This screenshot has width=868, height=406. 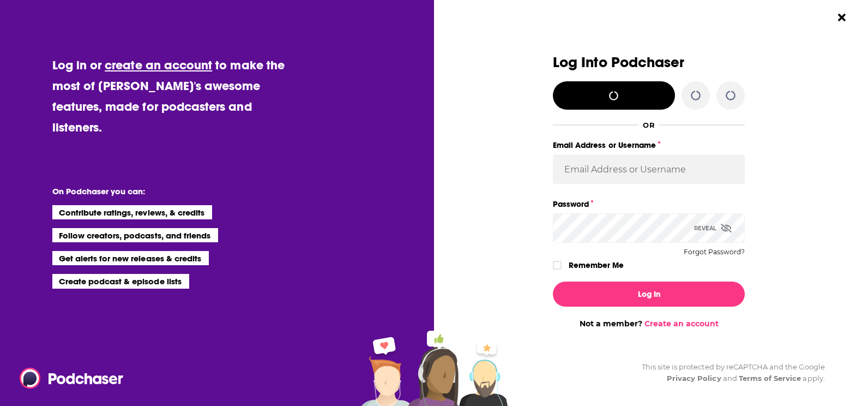 What do you see at coordinates (136, 235) in the screenshot?
I see `li: Follow creators, podcasts, and friends` at bounding box center [136, 235].